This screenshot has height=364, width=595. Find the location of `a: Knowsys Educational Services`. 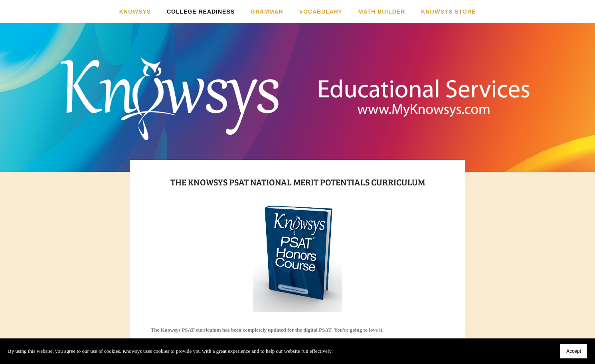

a: Knowsys Educational Services is located at coordinates (298, 88).